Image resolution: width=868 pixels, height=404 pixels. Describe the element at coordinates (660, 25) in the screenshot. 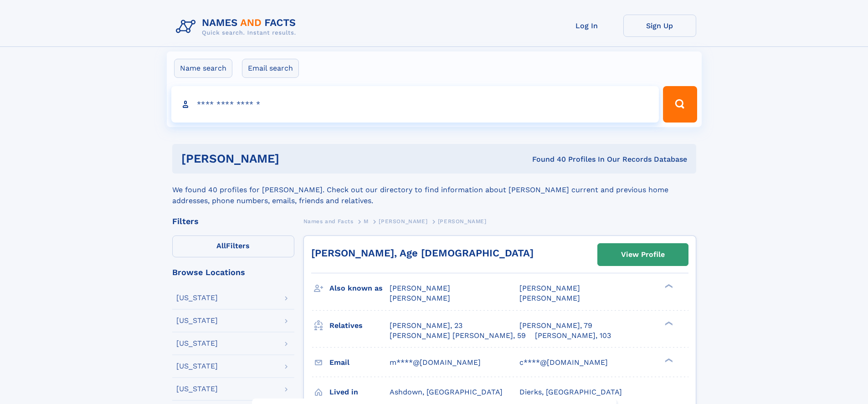

I see `a: Sign Up` at that location.